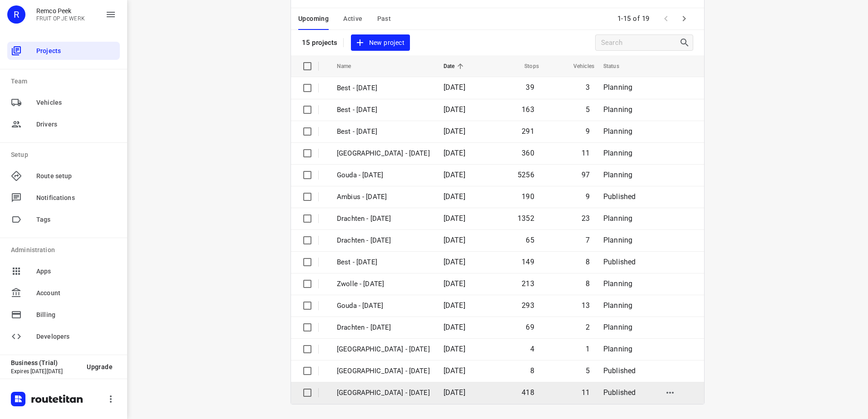 The width and height of the screenshot is (868, 419). I want to click on span: 163, so click(528, 109).